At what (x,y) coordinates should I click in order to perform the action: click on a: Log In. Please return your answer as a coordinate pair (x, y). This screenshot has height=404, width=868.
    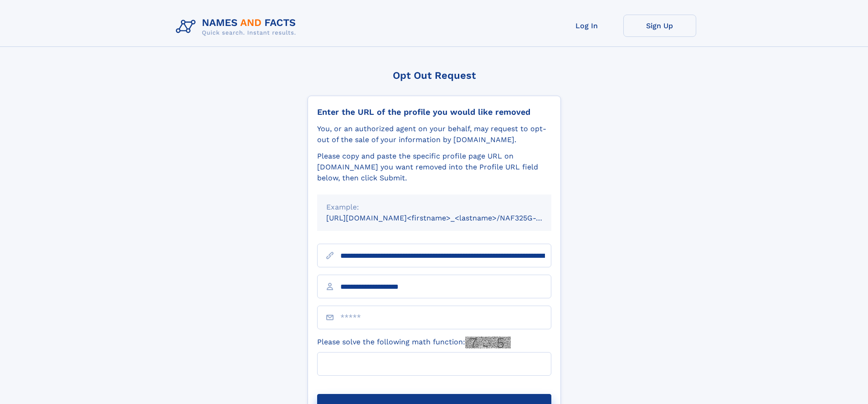
    Looking at the image, I should click on (587, 25).